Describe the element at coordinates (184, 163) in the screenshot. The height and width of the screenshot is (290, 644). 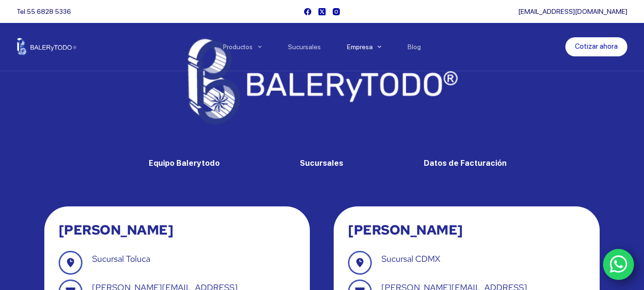
I see `strong: Equipo Balerytodo` at that location.